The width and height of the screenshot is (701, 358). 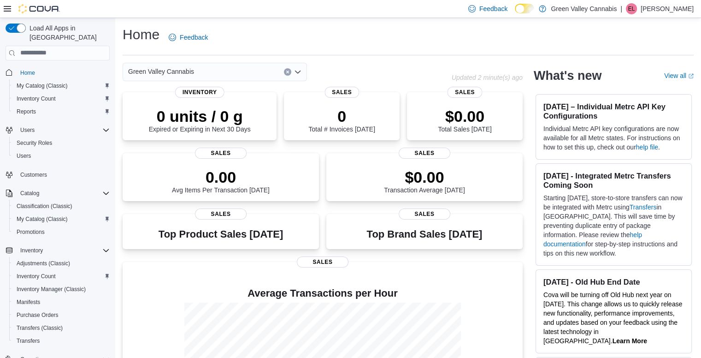 I want to click on a: Users, so click(x=24, y=156).